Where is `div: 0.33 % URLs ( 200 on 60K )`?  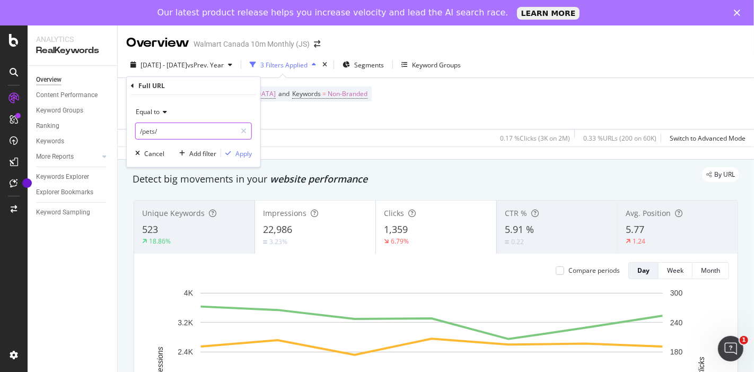
div: 0.33 % URLs ( 200 on 60K ) is located at coordinates (620, 138).